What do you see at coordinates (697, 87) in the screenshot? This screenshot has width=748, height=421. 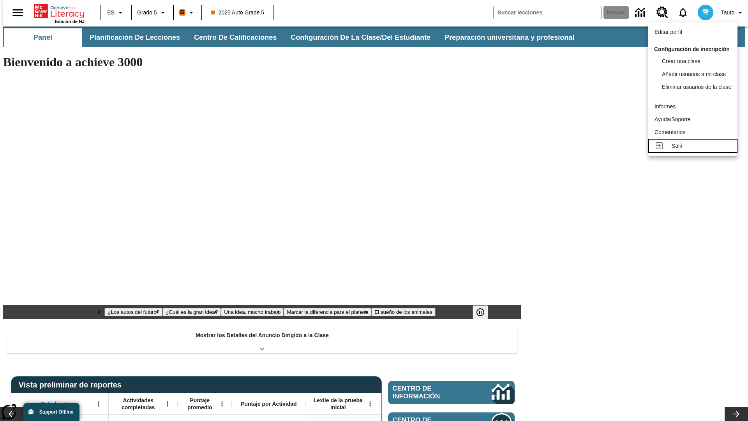 I see `span: Eliminar usuarios de la clase` at bounding box center [697, 87].